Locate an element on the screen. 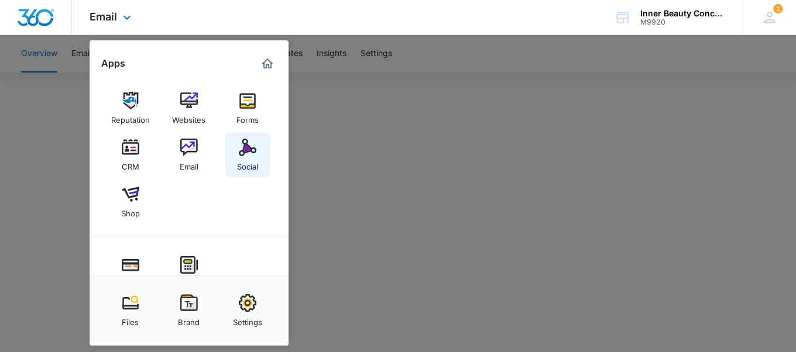 Image resolution: width=796 pixels, height=352 pixels. div: account id is located at coordinates (683, 22).